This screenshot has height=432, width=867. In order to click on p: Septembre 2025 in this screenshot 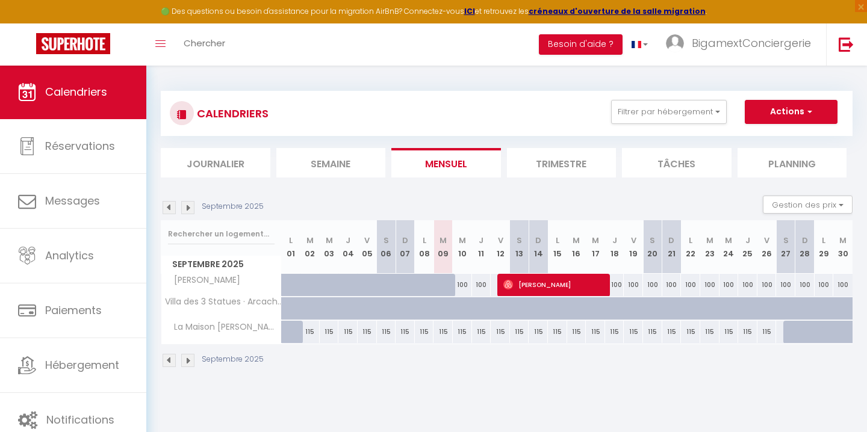, I will do `click(232, 206)`.